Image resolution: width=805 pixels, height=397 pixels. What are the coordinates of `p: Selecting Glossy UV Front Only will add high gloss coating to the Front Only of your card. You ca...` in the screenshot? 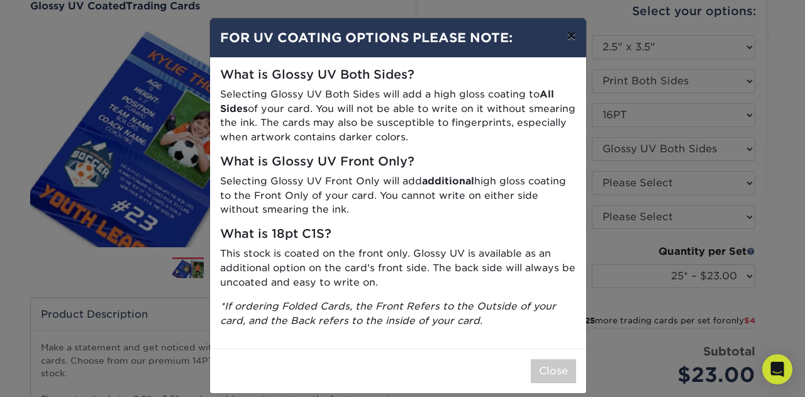 It's located at (398, 196).